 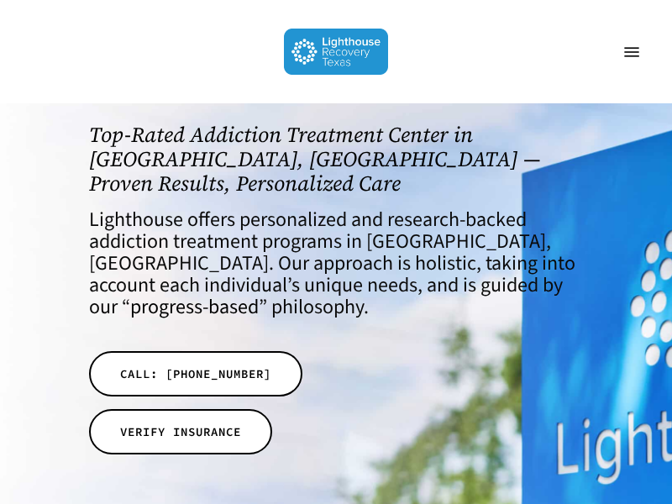 What do you see at coordinates (336, 51) in the screenshot?
I see `img: Lighthouse Recovery Texas` at bounding box center [336, 51].